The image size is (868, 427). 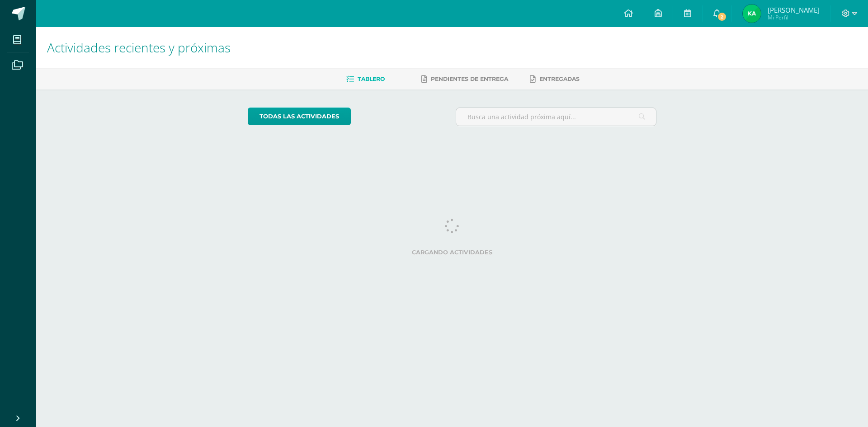 I want to click on span: Mi Perfil, so click(x=793, y=17).